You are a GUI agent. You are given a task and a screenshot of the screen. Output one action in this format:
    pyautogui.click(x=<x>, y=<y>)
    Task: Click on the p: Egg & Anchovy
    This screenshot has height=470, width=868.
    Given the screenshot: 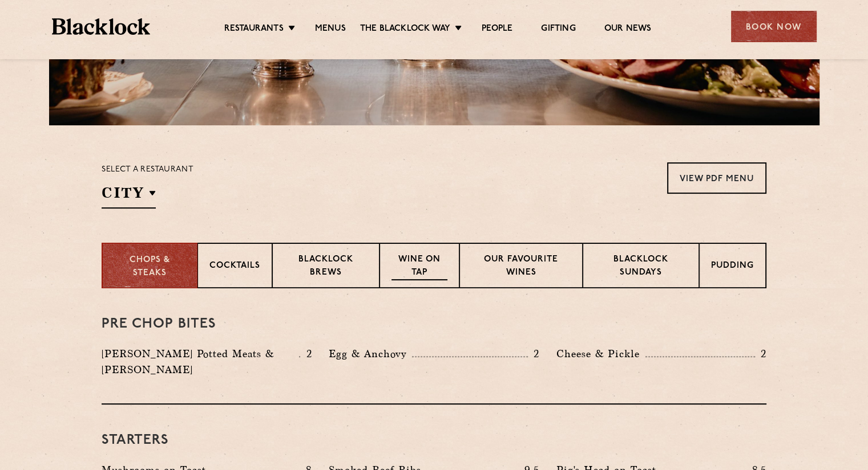 What is the action you would take?
    pyautogui.click(x=370, y=354)
    